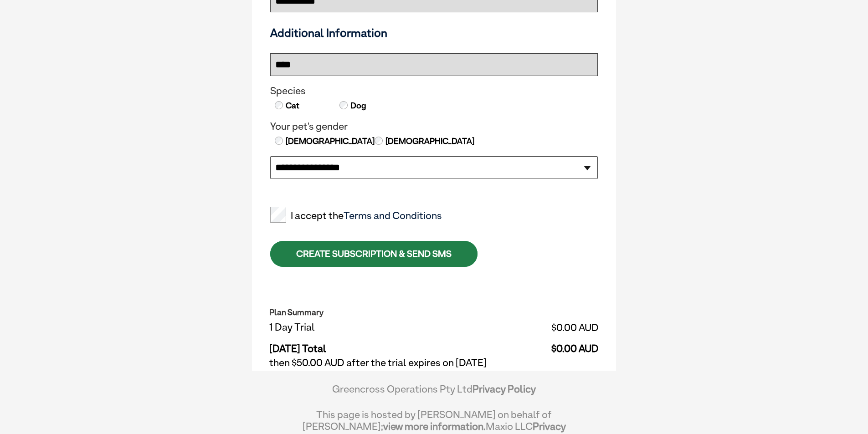 Image resolution: width=868 pixels, height=434 pixels. I want to click on a: Terms and Conditions, so click(393, 216).